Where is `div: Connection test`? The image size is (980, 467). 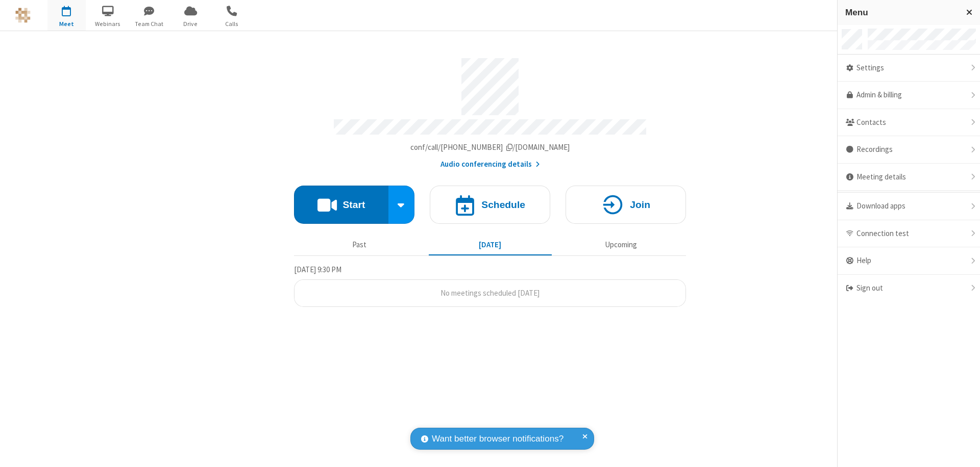 div: Connection test is located at coordinates (908, 234).